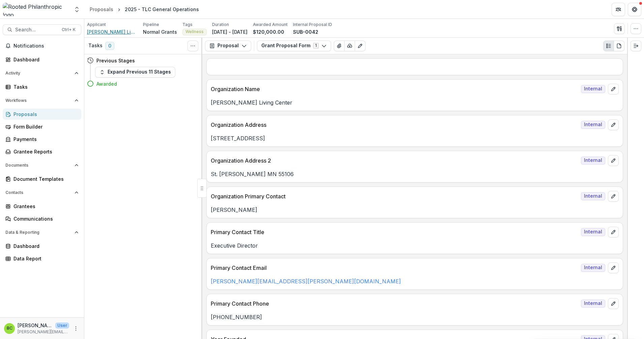 Image resolution: width=644 pixels, height=339 pixels. Describe the element at coordinates (39, 233) in the screenshot. I see `span: Data & Reporting` at that location.